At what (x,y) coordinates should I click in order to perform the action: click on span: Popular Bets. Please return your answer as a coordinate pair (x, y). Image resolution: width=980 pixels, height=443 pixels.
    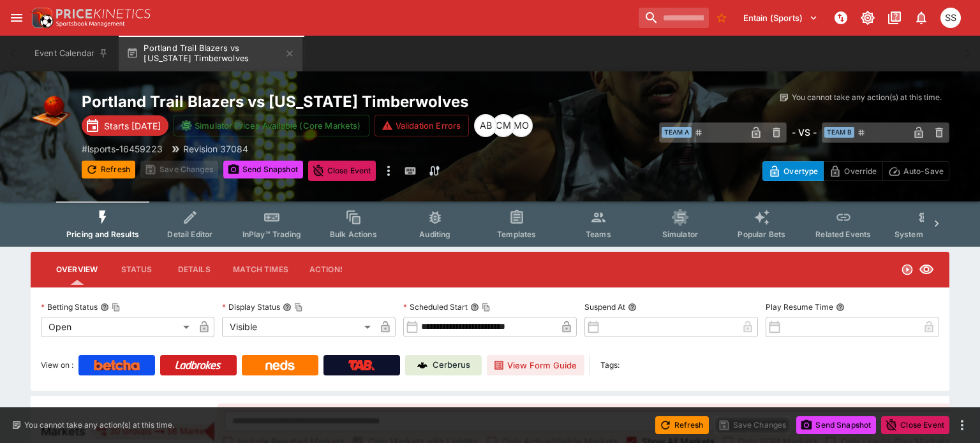
    Looking at the image, I should click on (761, 234).